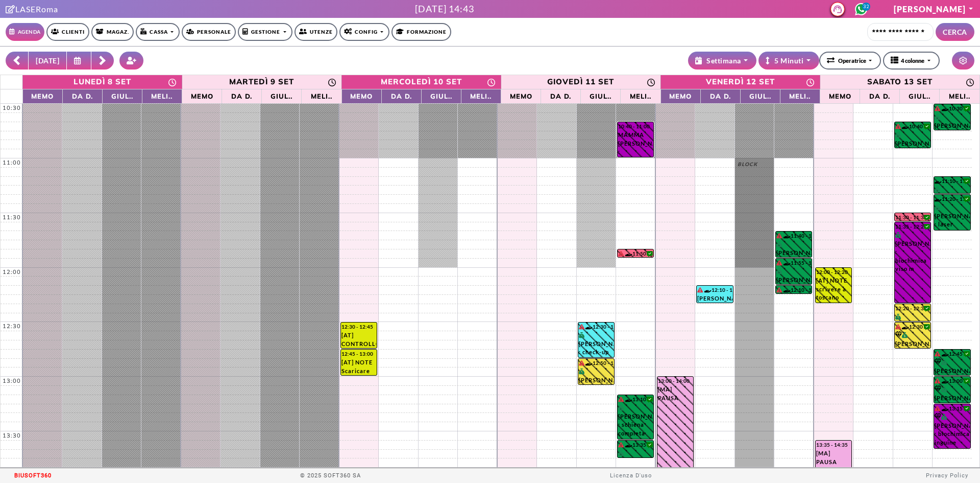 This screenshot has width=980, height=483. What do you see at coordinates (11, 162) in the screenshot?
I see `div: 11:00` at bounding box center [11, 162].